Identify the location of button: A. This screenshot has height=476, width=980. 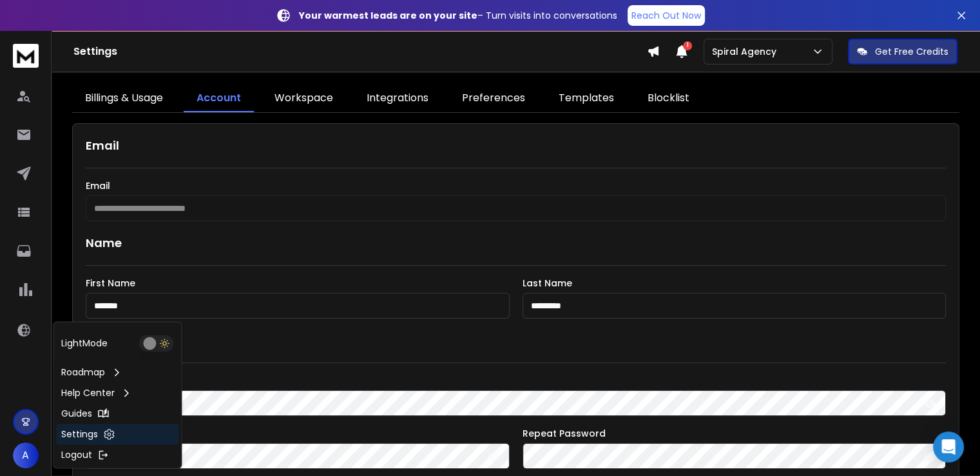
(26, 455).